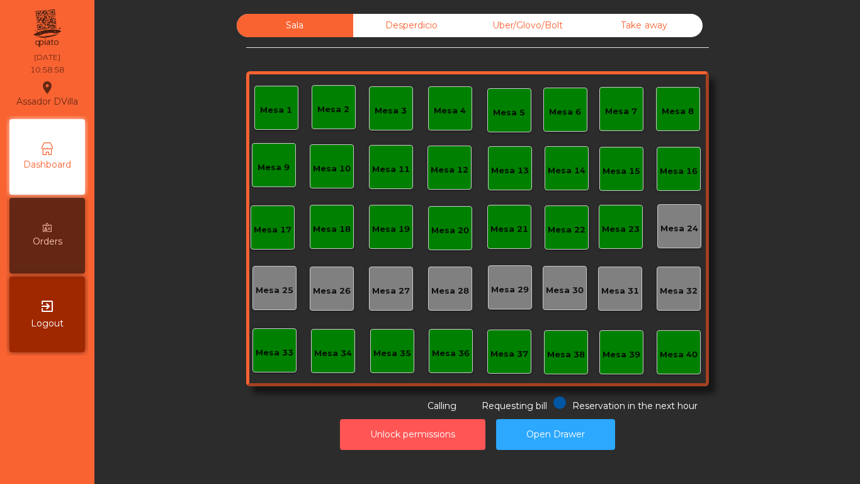 Image resolution: width=860 pixels, height=484 pixels. I want to click on div: Mesa 7, so click(621, 111).